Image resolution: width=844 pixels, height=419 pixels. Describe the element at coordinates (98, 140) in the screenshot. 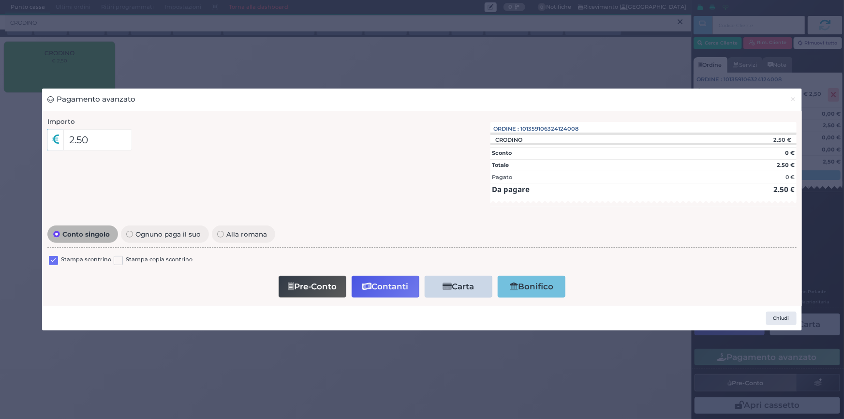

I see `input: Es. 30.99` at that location.